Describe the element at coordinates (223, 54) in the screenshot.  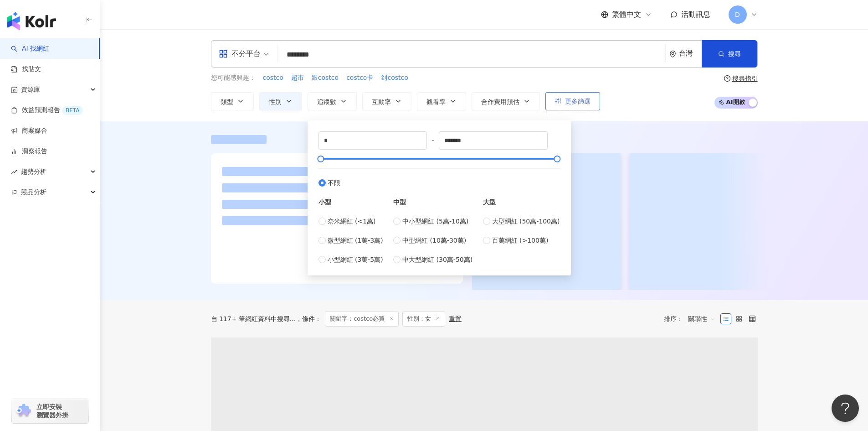
I see `span: appstore` at that location.